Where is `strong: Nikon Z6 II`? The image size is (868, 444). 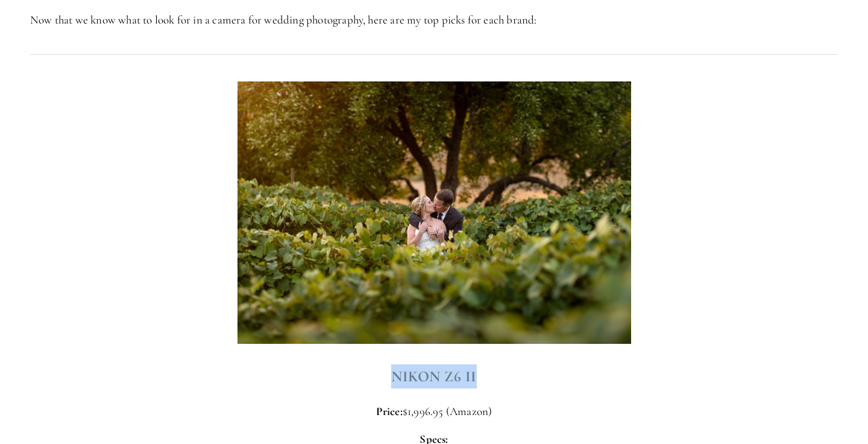 strong: Nikon Z6 II is located at coordinates (434, 377).